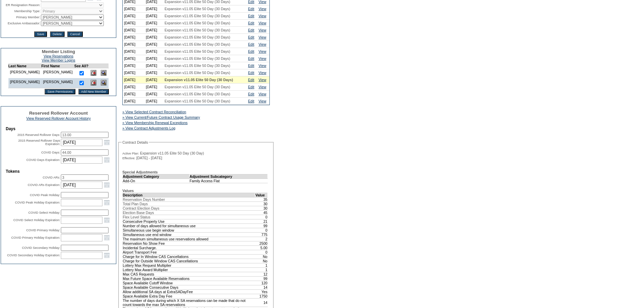 This screenshot has height=308, width=644. What do you see at coordinates (189, 279) in the screenshot?
I see `td: Max Future Space Available Reservations` at bounding box center [189, 279].